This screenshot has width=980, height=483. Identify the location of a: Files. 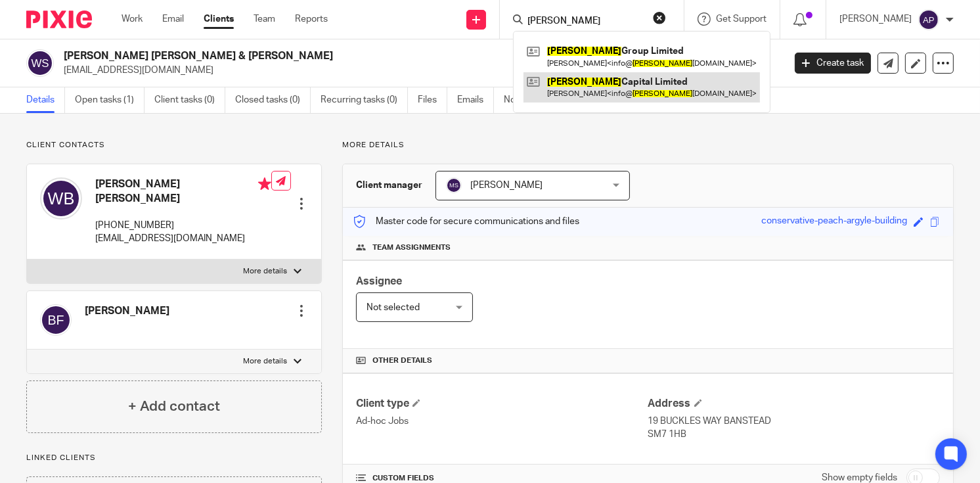
(432, 100).